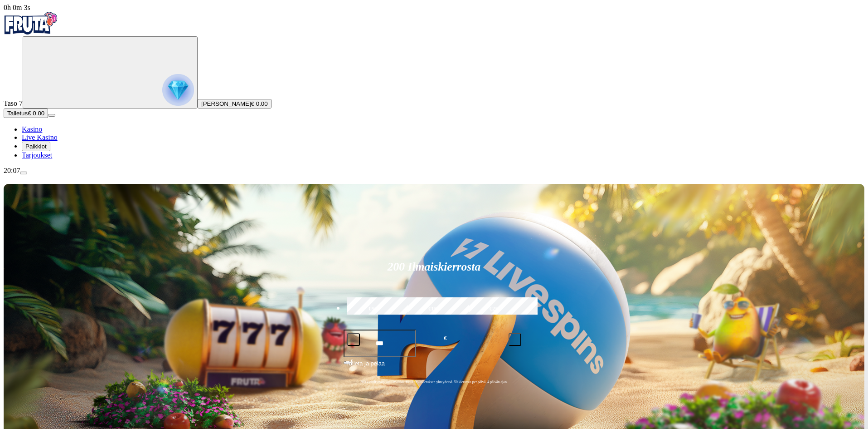  Describe the element at coordinates (434, 367) in the screenshot. I see `button: Talleta ja pelaa` at that location.